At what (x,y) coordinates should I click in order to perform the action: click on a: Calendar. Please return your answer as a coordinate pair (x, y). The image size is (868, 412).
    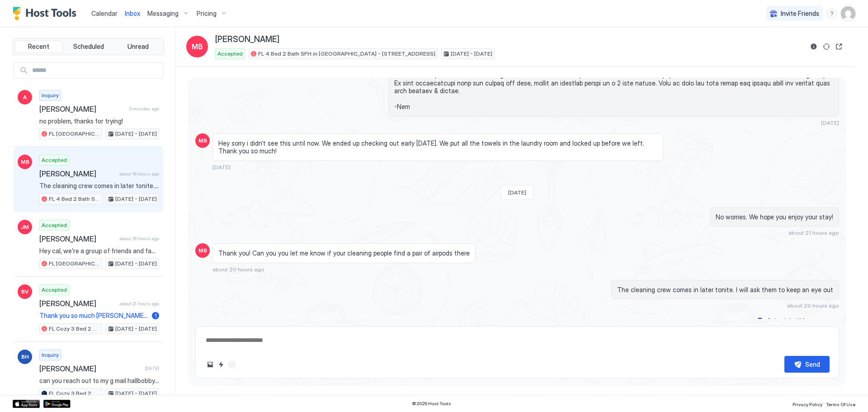
    Looking at the image, I should click on (105, 13).